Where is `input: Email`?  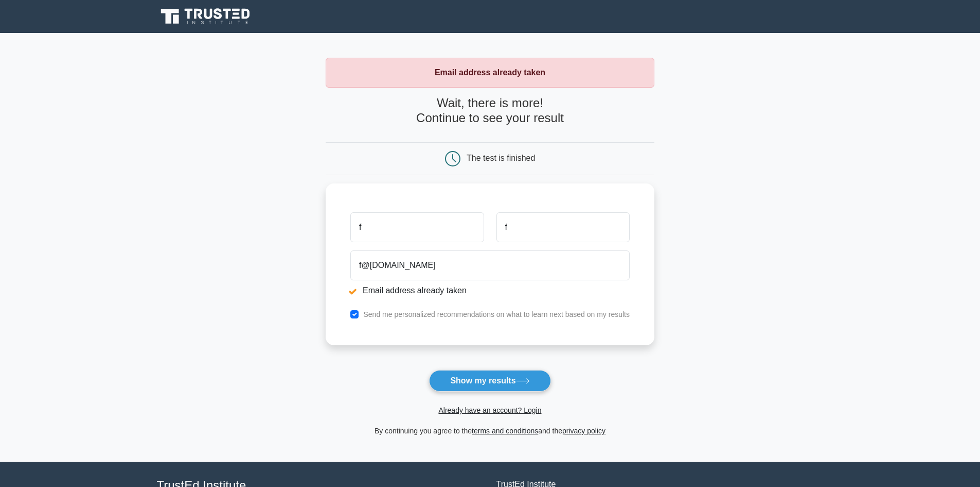 input: Email is located at coordinates (490, 266).